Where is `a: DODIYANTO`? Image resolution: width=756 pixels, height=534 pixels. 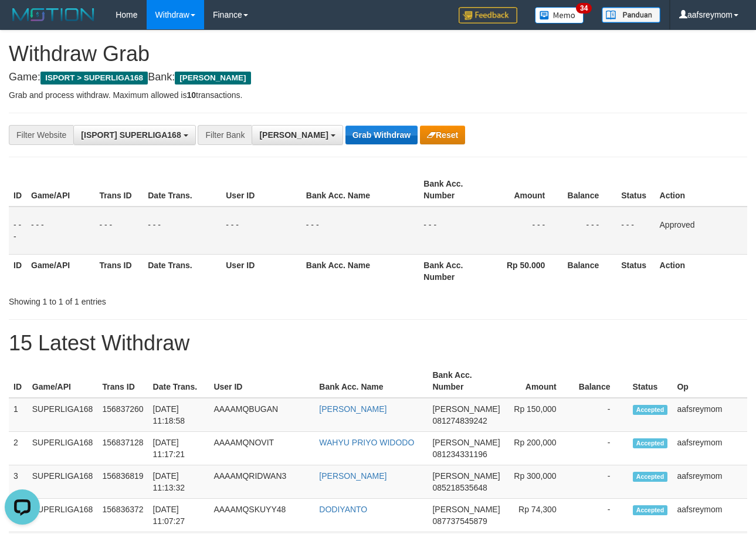 a: DODIYANTO is located at coordinates (343, 510).